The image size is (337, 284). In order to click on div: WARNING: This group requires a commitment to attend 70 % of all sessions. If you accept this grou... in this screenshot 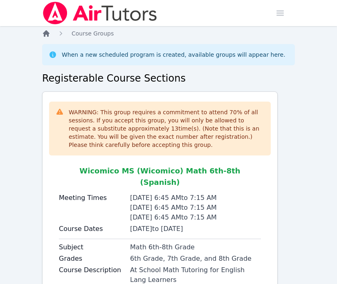, I will do `click(166, 129)`.